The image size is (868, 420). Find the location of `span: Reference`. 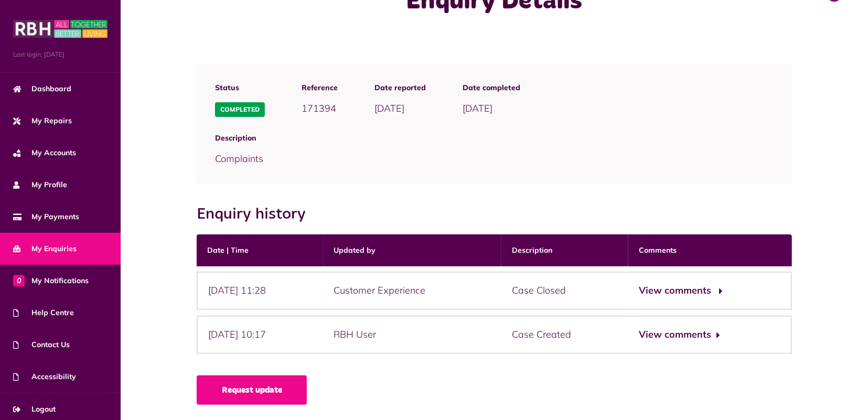

span: Reference is located at coordinates (319, 87).